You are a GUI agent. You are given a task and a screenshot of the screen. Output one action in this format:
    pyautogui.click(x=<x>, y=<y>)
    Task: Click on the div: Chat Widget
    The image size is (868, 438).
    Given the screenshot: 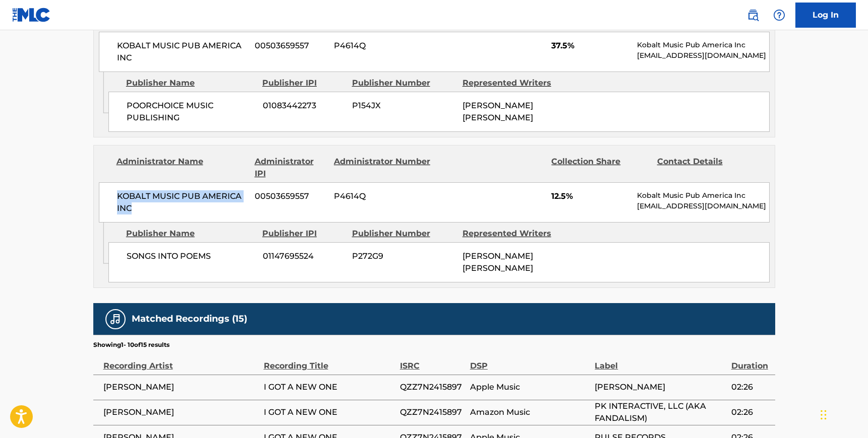 What is the action you would take?
    pyautogui.click(x=842, y=414)
    